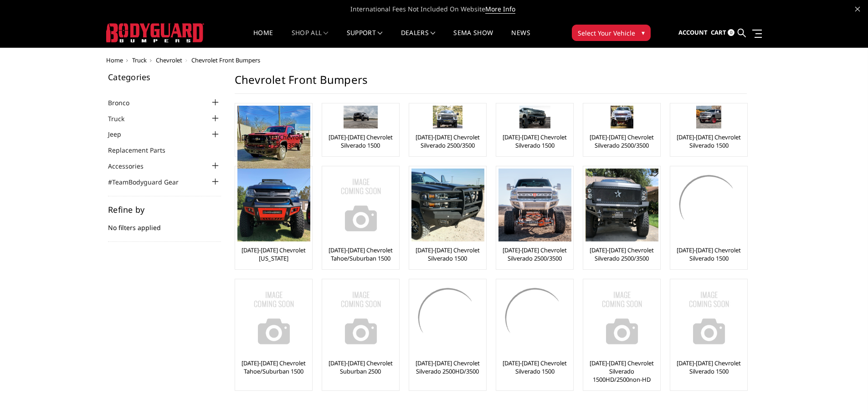  Describe the element at coordinates (692, 32) in the screenshot. I see `span: Account` at that location.